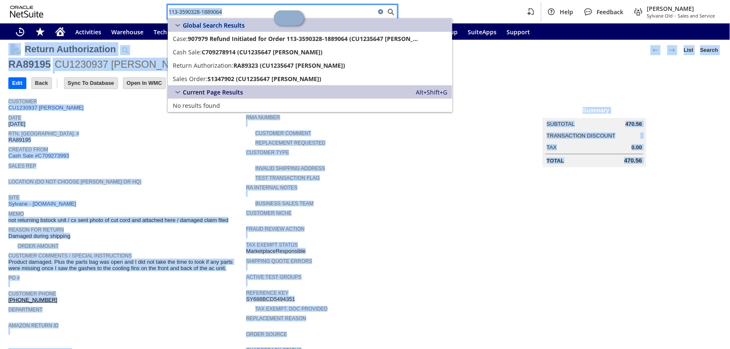  Describe the element at coordinates (70, 256) in the screenshot. I see `a: Customer Comments / Special Instructions` at that location.